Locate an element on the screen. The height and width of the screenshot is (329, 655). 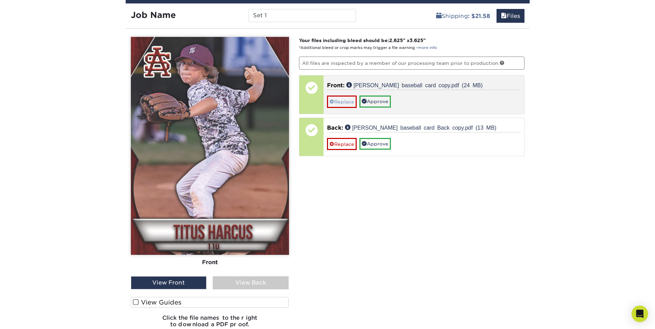
label: View Guides is located at coordinates (210, 302).